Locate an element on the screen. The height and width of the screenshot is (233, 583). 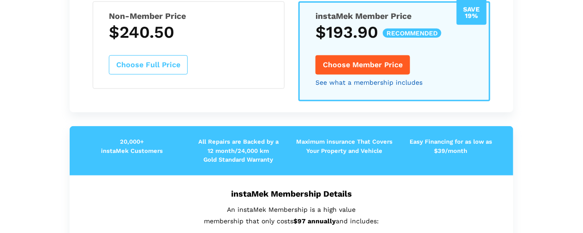
h5: instaMek Member Price is located at coordinates (394, 16).